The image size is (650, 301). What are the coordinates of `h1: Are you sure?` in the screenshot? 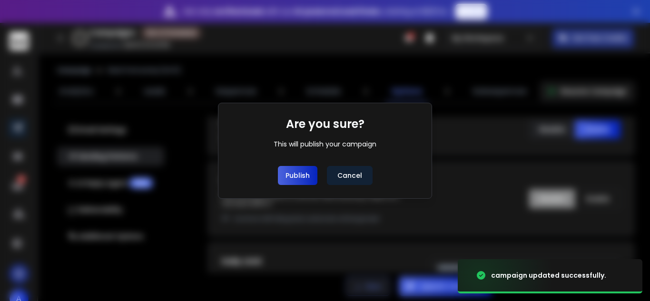 It's located at (325, 124).